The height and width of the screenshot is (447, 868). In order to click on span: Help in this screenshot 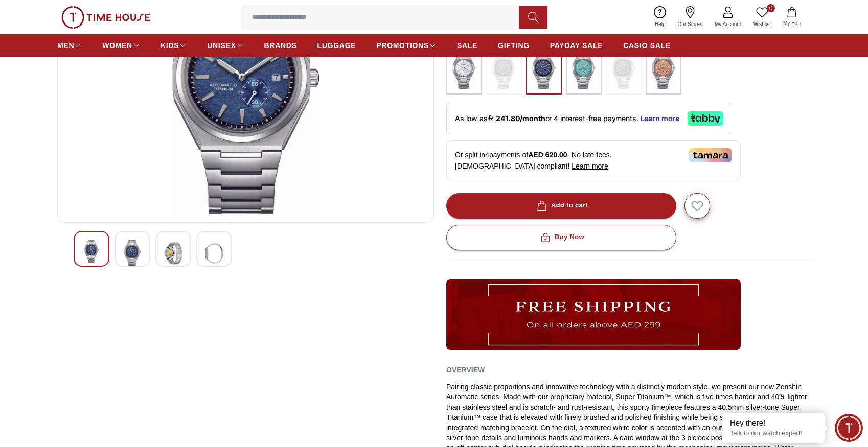, I will do `click(660, 24)`.